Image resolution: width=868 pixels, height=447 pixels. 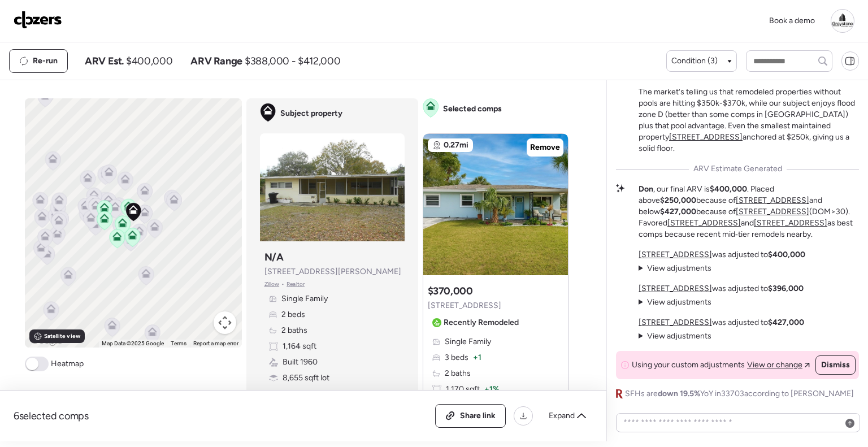 What do you see at coordinates (45, 61) in the screenshot?
I see `span: Re-run` at bounding box center [45, 61].